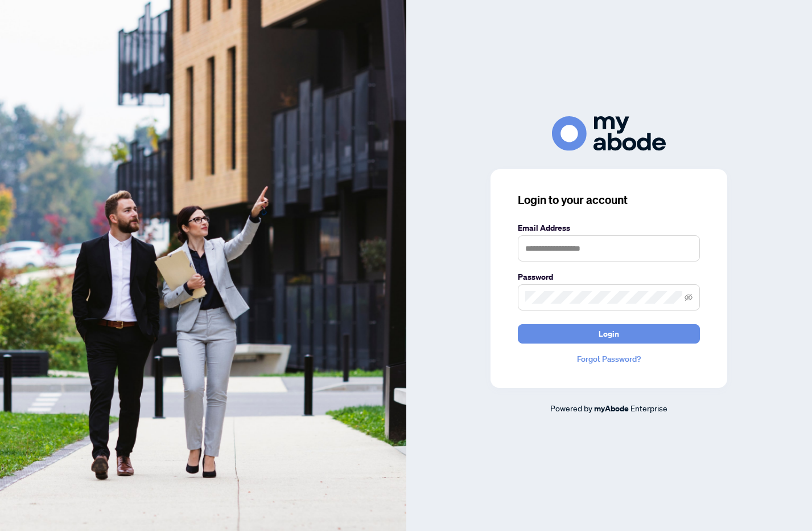  Describe the element at coordinates (689, 298) in the screenshot. I see `span: eye-invisible` at that location.